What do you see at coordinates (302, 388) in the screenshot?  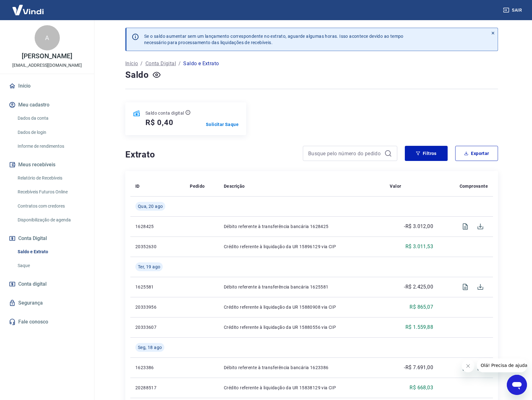 I see `p: Crédito referente à liquidação da UR 15838129 via CIP` at bounding box center [302, 388].